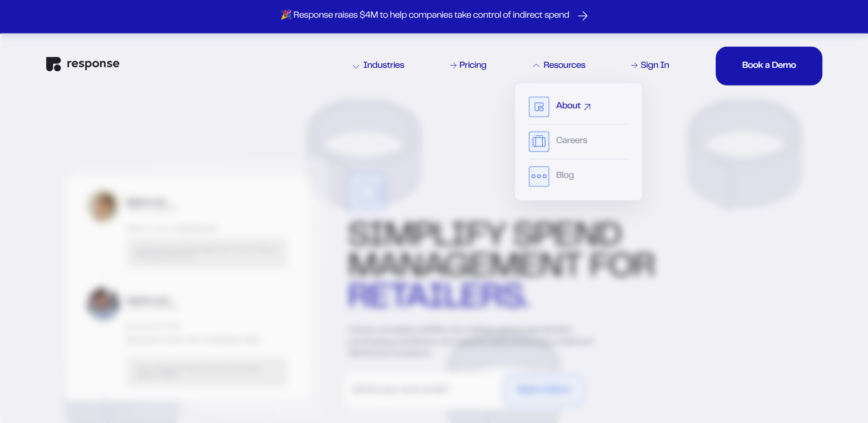 Image resolution: width=868 pixels, height=423 pixels. Describe the element at coordinates (573, 107) in the screenshot. I see `a: About` at that location.